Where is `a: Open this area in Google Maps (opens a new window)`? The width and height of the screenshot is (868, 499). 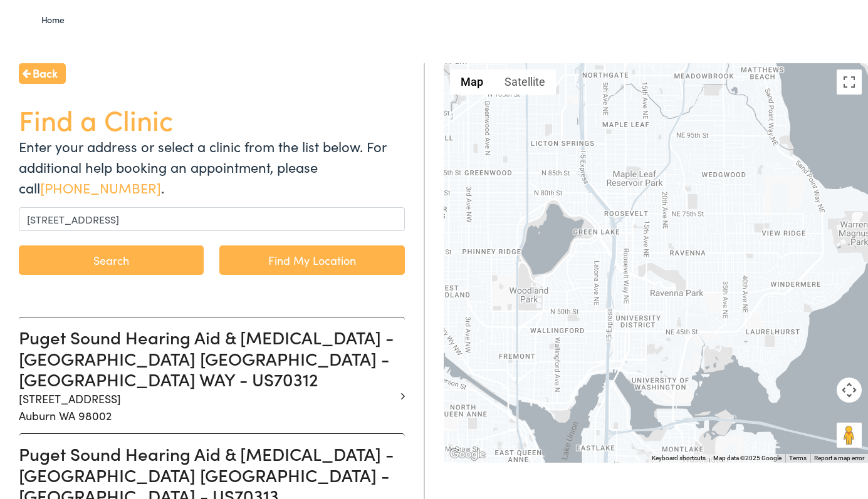
a: Open this area in Google Maps (opens a new window) is located at coordinates (467, 455).